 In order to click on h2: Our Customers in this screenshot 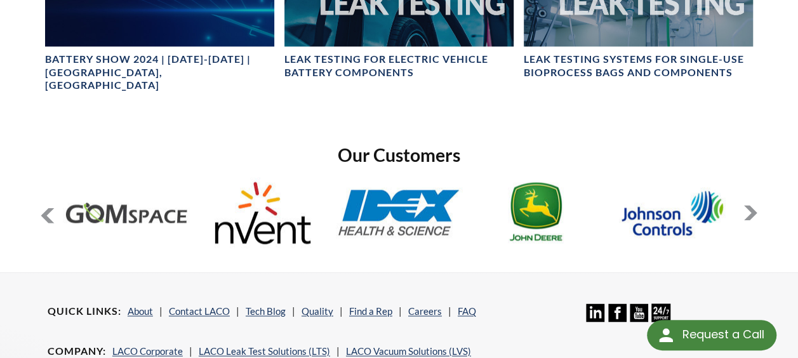, I will do `click(399, 155)`.